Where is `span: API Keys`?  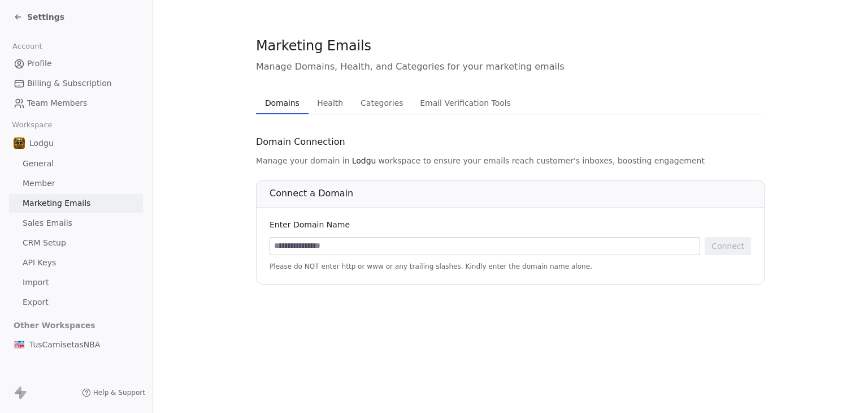 span: API Keys is located at coordinates (39, 263).